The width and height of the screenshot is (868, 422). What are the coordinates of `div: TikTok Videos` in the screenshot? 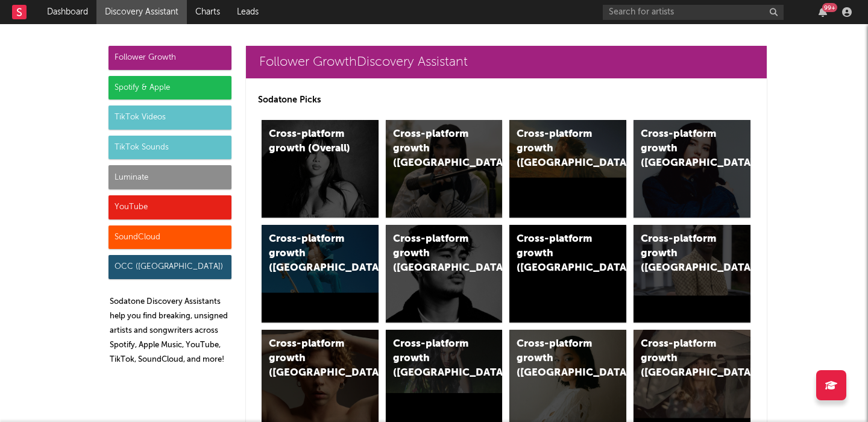 It's located at (170, 117).